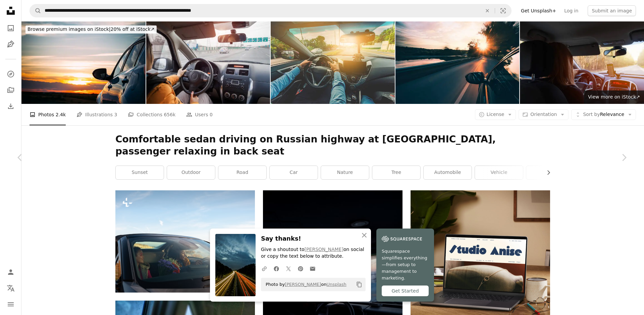  I want to click on img: a man and woman in a car, so click(185, 241).